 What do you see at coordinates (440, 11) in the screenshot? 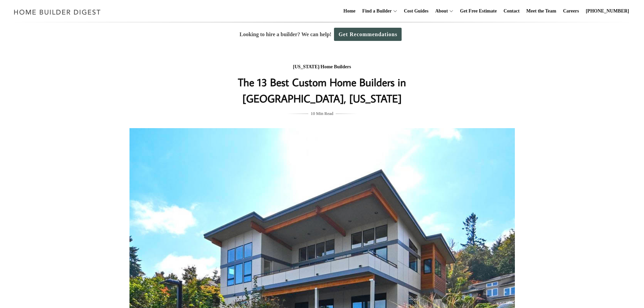
I see `a: About` at bounding box center [440, 11].